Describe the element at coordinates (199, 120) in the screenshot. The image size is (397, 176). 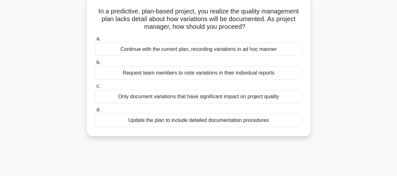
I see `div: Update the plan to include detailed documentation procedures` at that location.